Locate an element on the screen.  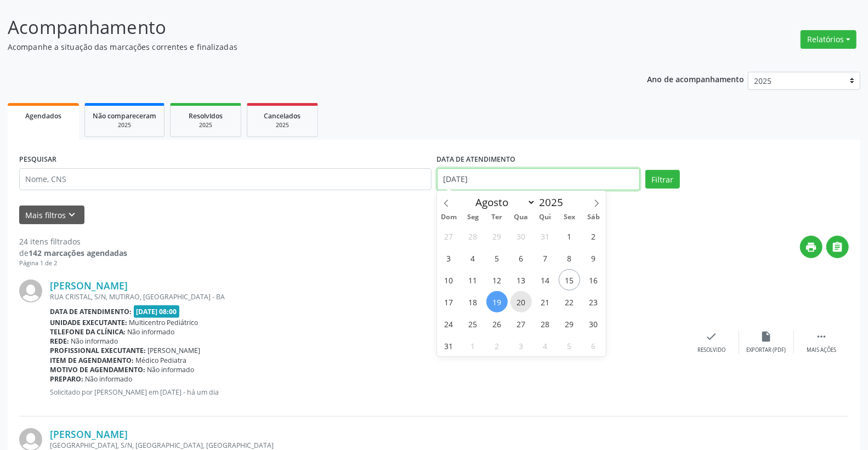
b: Motivo de agendamento: is located at coordinates (98, 370).